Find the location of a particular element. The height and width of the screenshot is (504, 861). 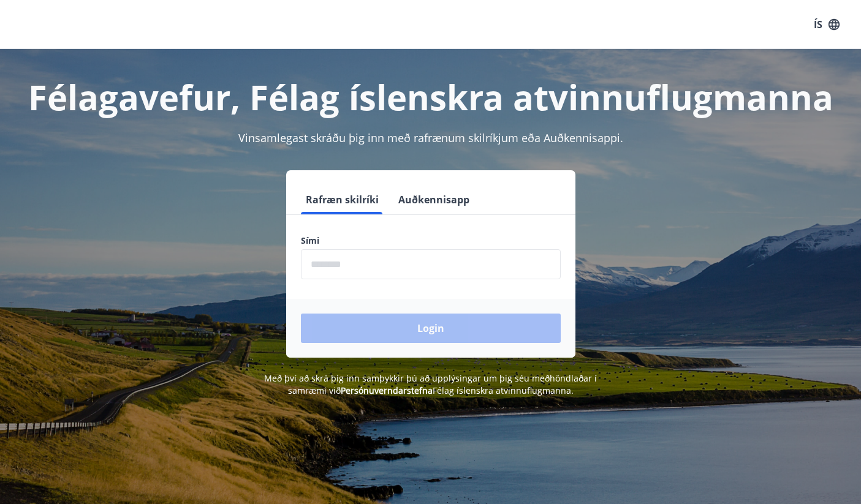

a: Persónuverndarstefna is located at coordinates (387, 390).